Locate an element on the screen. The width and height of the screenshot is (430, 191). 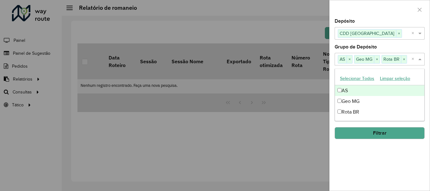
span: Rota BR is located at coordinates (392, 59).